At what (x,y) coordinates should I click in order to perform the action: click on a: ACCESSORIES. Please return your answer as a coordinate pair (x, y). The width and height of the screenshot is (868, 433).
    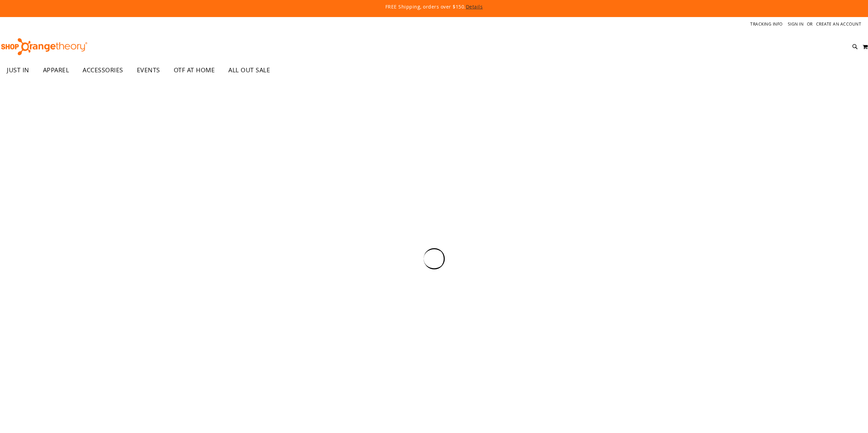
    Looking at the image, I should click on (103, 70).